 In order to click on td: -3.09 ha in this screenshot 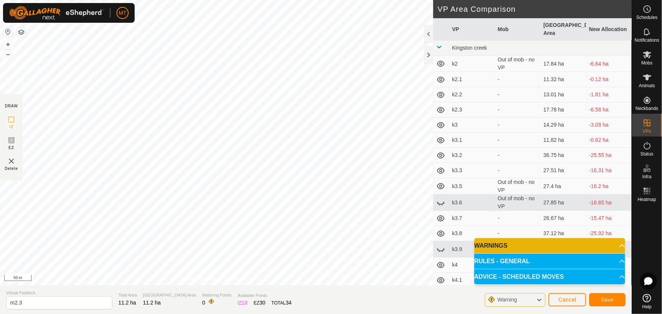, I will do `click(609, 125)`.